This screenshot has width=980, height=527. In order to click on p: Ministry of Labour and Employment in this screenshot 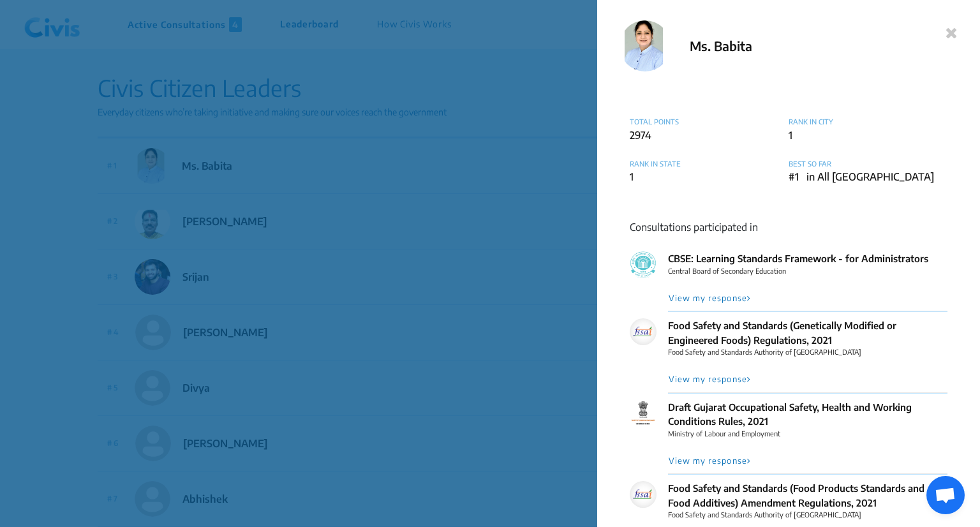, I will do `click(808, 434)`.